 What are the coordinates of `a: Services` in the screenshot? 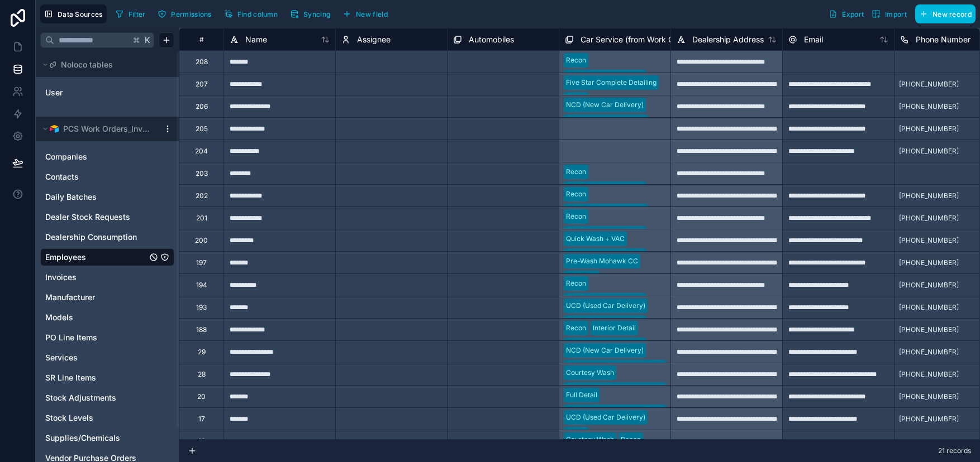 It's located at (96, 358).